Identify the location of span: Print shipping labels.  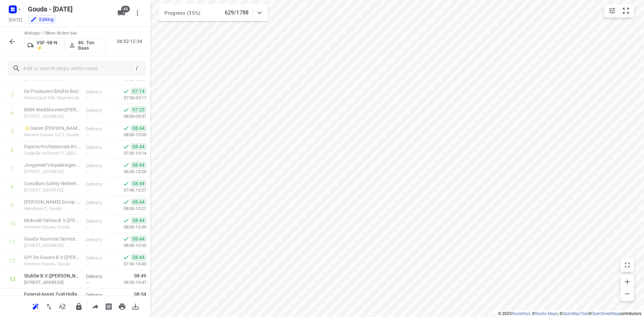
(109, 305).